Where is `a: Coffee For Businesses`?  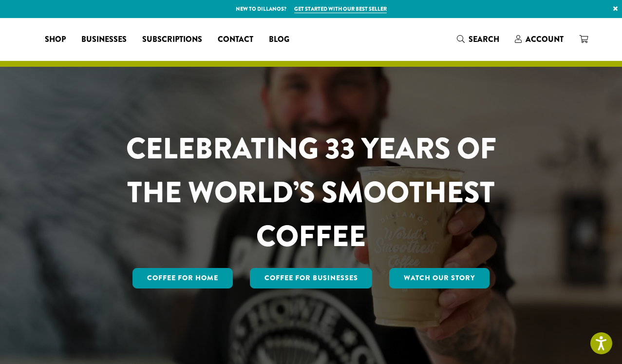 a: Coffee For Businesses is located at coordinates (311, 278).